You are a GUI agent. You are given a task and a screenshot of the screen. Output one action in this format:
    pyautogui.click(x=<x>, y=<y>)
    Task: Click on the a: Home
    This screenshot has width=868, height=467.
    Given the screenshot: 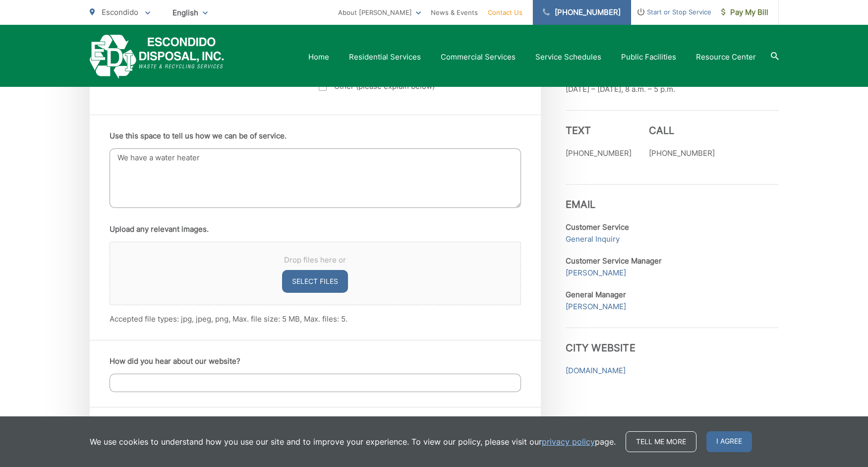 What is the action you would take?
    pyautogui.click(x=319, y=57)
    